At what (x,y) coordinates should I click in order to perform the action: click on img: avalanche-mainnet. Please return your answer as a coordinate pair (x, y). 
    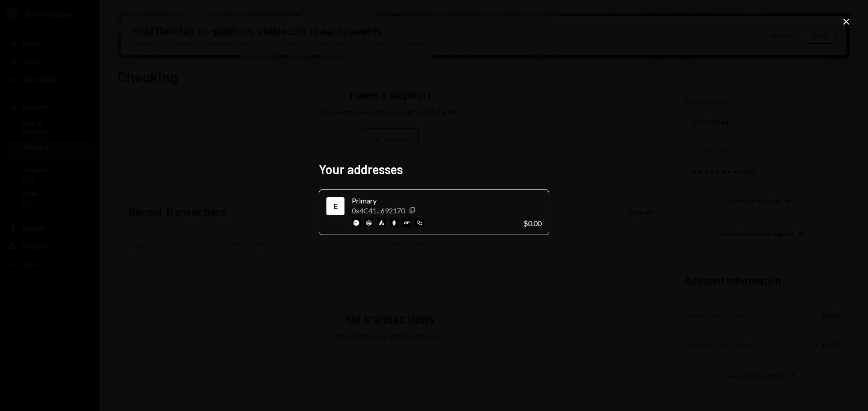
    Looking at the image, I should click on (382, 223).